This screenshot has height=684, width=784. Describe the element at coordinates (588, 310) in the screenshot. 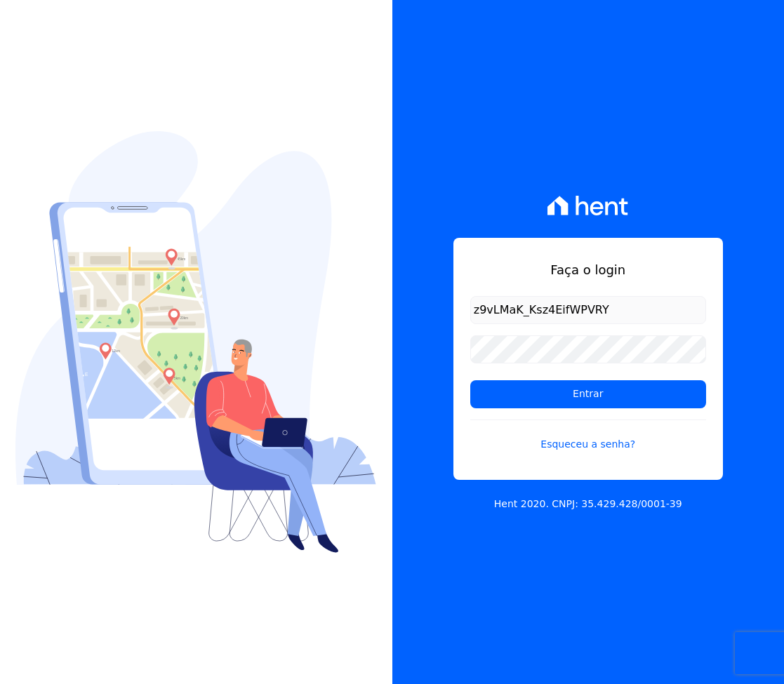

I see `input: Email` at that location.